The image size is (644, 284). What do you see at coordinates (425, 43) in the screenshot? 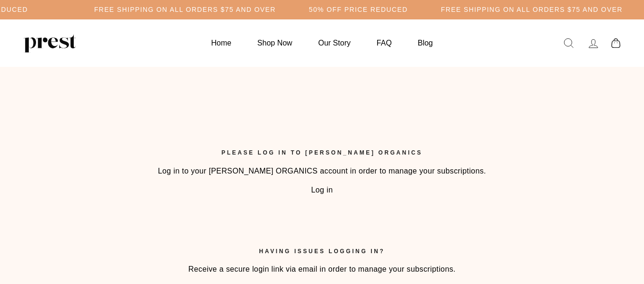
I see `a: Blog` at bounding box center [425, 43].